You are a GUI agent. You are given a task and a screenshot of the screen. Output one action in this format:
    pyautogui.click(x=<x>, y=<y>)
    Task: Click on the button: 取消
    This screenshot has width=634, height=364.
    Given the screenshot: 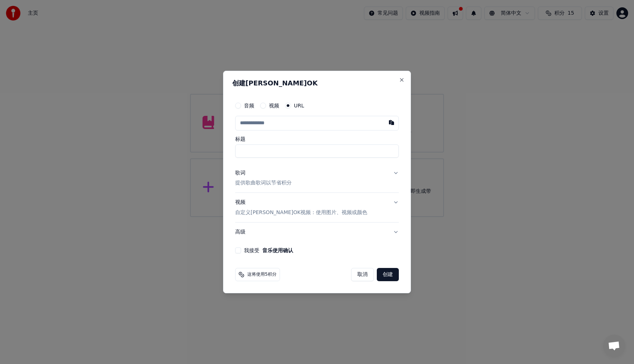 What is the action you would take?
    pyautogui.click(x=362, y=275)
    